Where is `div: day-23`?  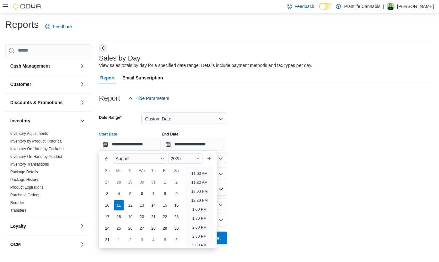 div: day-23 is located at coordinates (177, 217).